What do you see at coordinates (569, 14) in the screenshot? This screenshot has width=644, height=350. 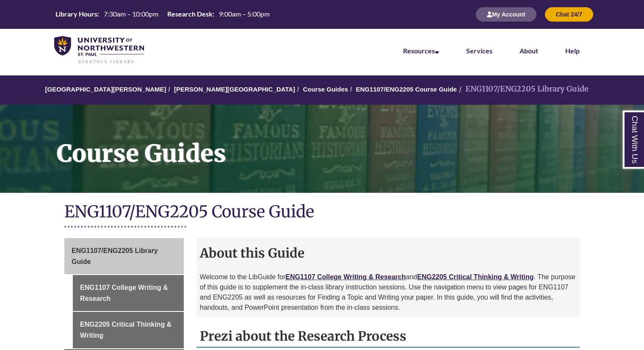 I see `a: Chat 24/7` at bounding box center [569, 14].